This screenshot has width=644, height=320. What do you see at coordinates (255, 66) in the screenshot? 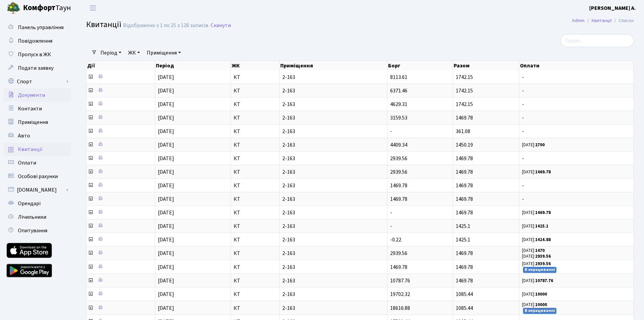
I see `th: ЖК` at bounding box center [255, 66].